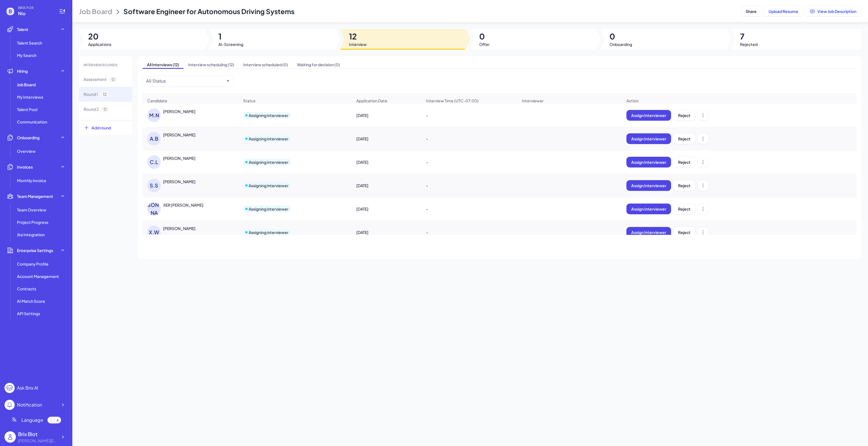 Image resolution: width=868 pixels, height=446 pixels. I want to click on span: Company Profile, so click(32, 264).